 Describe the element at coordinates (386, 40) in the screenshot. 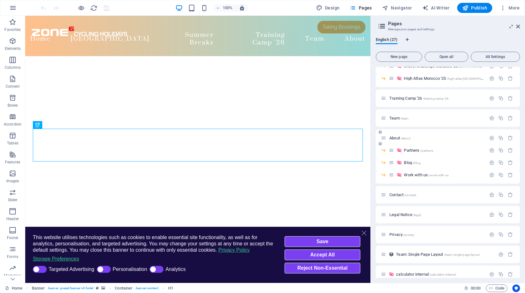

I see `span: English (27)` at that location.